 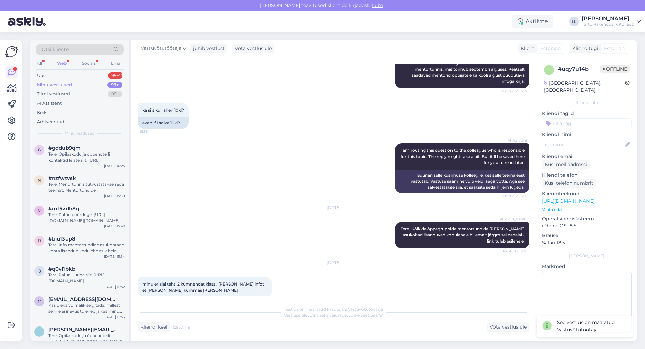 What do you see at coordinates (51, 122) in the screenshot?
I see `div: Arhiveeritud` at bounding box center [51, 122].